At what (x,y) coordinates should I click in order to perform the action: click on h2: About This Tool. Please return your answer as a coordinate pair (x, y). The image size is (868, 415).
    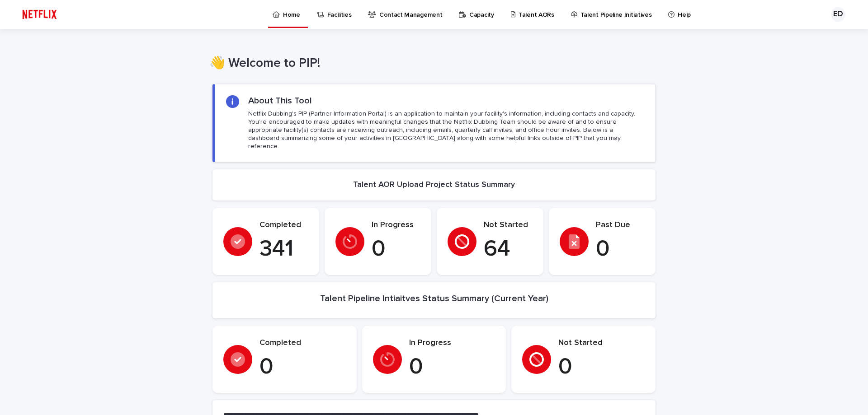
    Looking at the image, I should click on (280, 101).